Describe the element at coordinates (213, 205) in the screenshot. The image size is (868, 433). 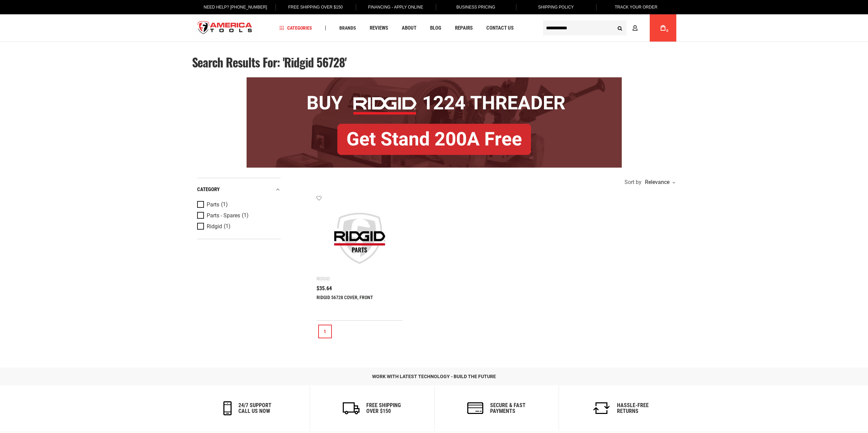
I see `span: Parts` at that location.